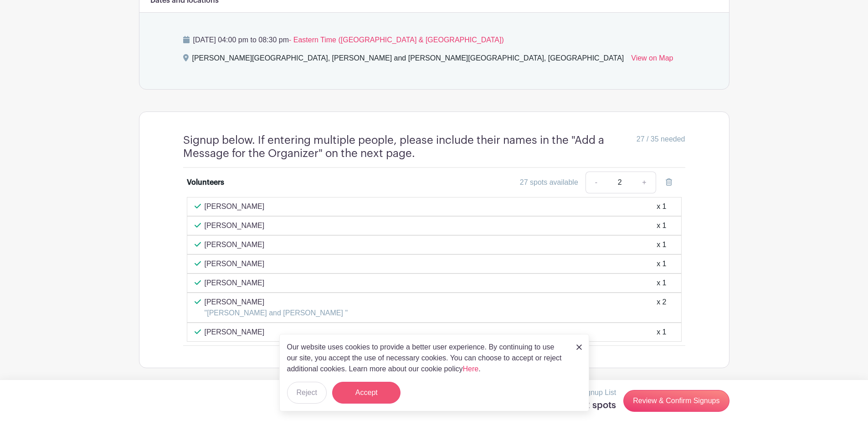 Image resolution: width=868 pixels, height=425 pixels. I want to click on a: View on Map, so click(652, 60).